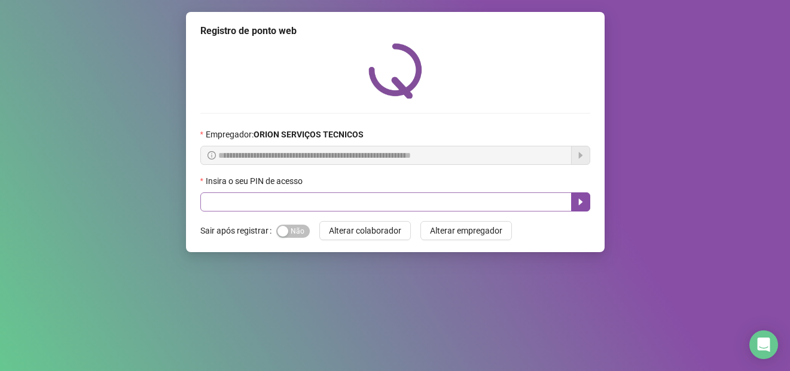  I want to click on div: Open Intercom Messenger, so click(764, 345).